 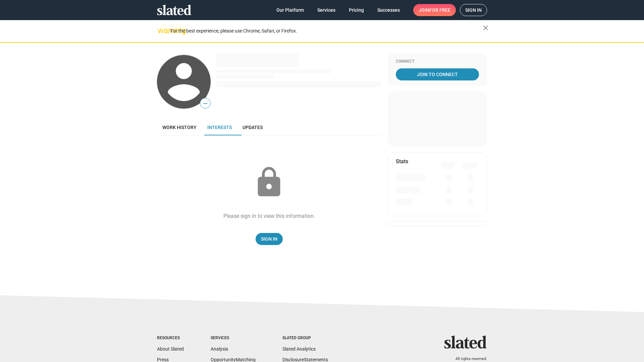 I want to click on a: About Slated, so click(x=170, y=349).